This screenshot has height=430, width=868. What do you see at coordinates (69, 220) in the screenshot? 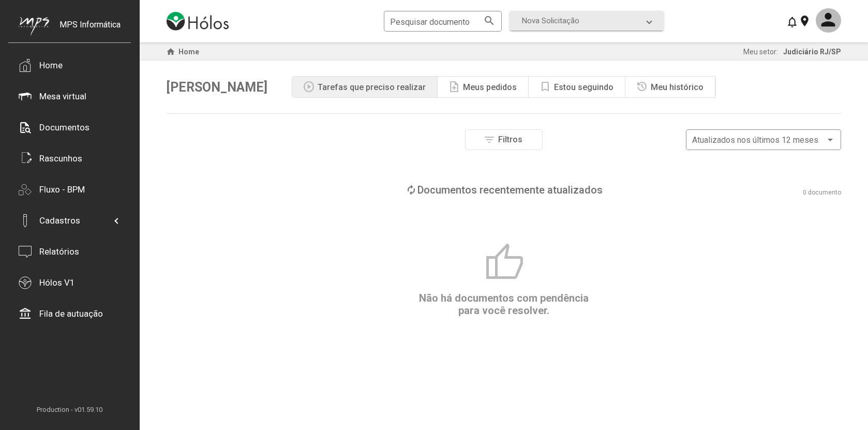
I see `mat-expansion-panel-header: Cadastros` at bounding box center [69, 220].